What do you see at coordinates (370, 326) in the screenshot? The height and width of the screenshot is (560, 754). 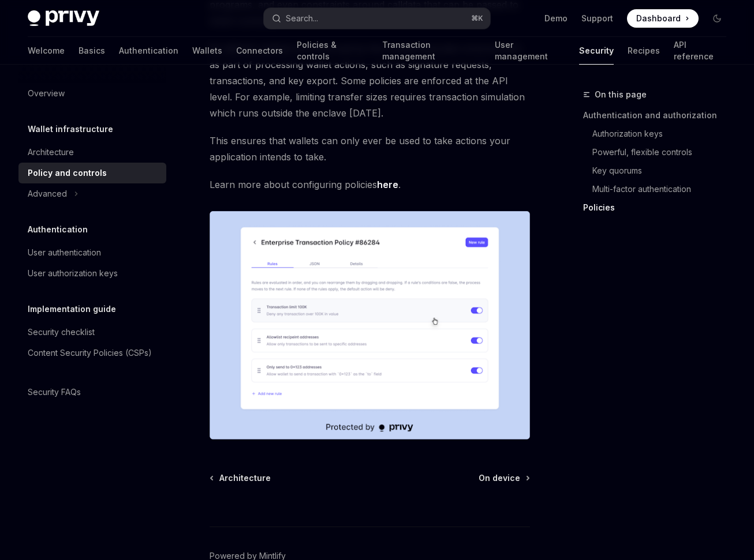 I see `img: Managing policies in the Privy Dashboard` at bounding box center [370, 326].